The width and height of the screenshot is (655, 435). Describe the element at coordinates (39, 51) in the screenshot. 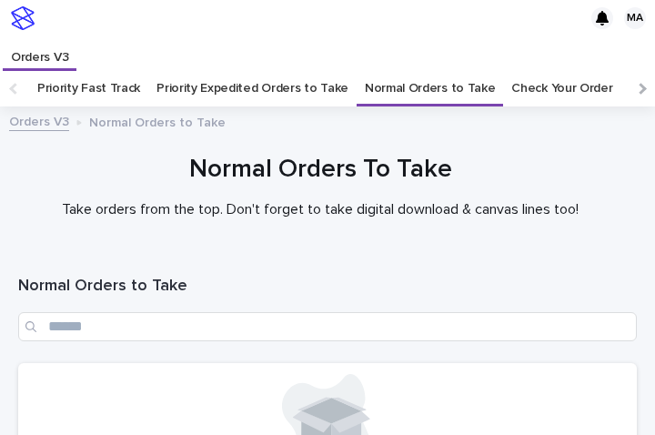

I see `p: Orders V3` at that location.